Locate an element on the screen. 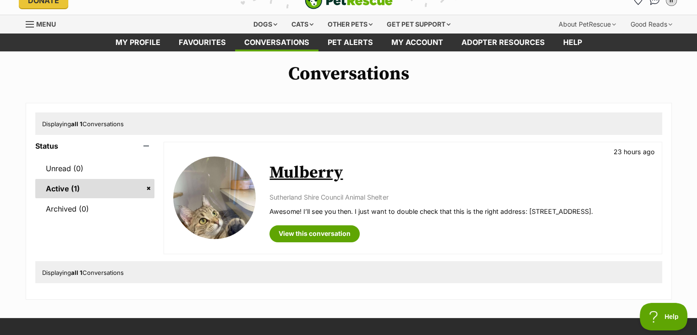 The width and height of the screenshot is (697, 335). a: View this conversation is located at coordinates (315, 233).